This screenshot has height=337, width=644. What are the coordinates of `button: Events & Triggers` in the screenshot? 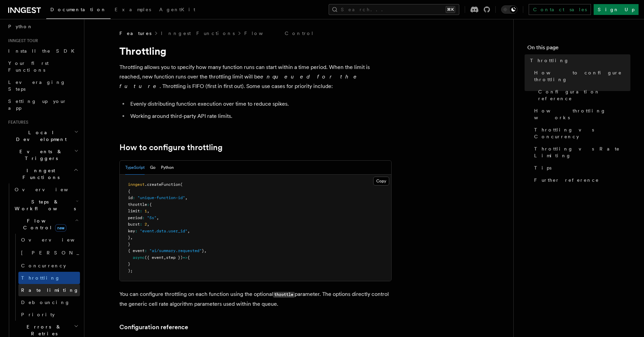 It's located at (43, 155).